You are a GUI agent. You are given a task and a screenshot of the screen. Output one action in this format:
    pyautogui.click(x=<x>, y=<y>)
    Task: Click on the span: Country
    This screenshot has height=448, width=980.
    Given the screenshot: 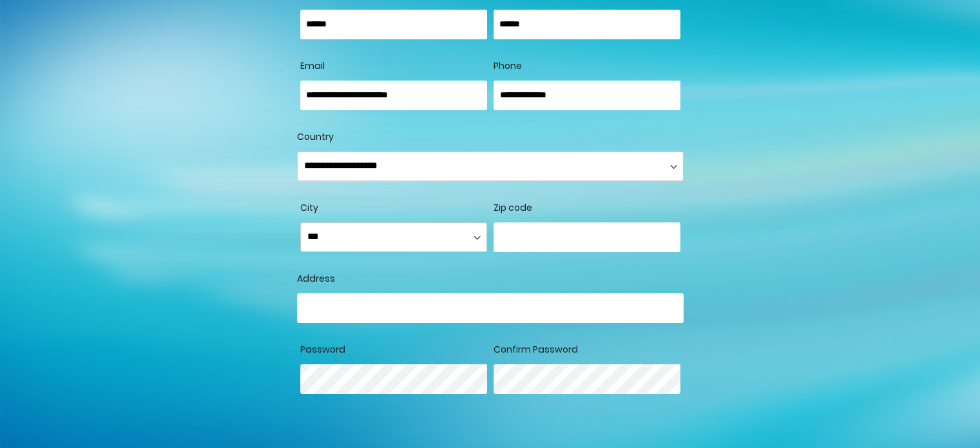 What is the action you would take?
    pyautogui.click(x=315, y=137)
    